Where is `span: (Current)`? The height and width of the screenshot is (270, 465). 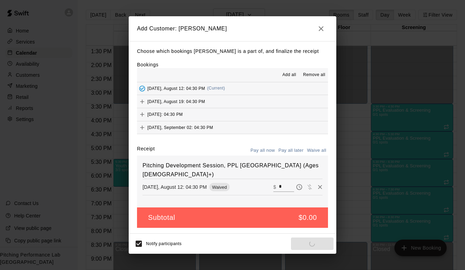
span: (Current) is located at coordinates (216, 88).